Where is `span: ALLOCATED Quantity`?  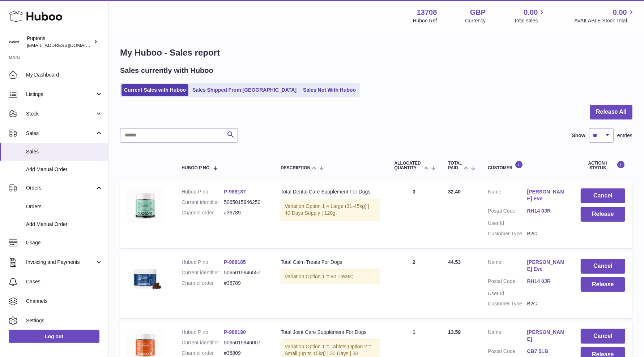 span: ALLOCATED Quantity is located at coordinates (408, 166).